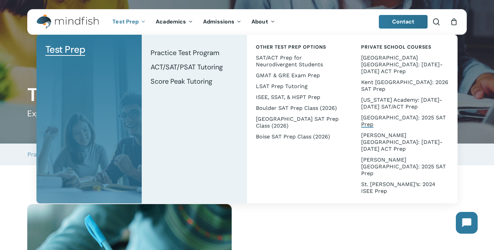 Image resolution: width=494 pixels, height=250 pixels. I want to click on a: Boulder SAT Prep Class (2026), so click(299, 108).